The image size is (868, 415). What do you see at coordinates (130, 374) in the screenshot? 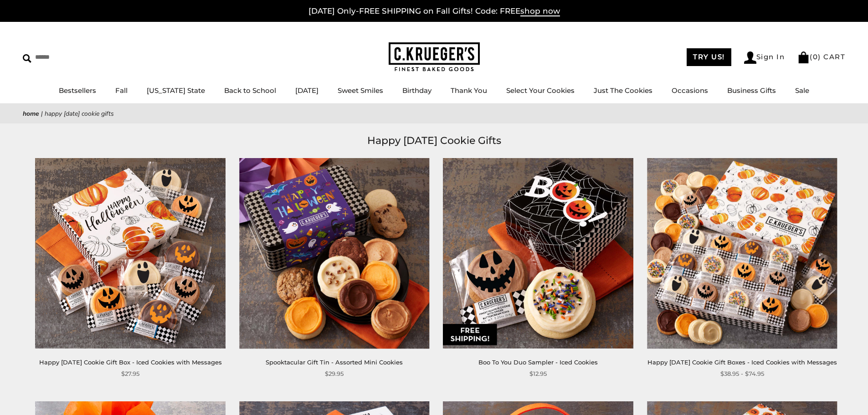
I see `span: $27.95` at bounding box center [130, 374].